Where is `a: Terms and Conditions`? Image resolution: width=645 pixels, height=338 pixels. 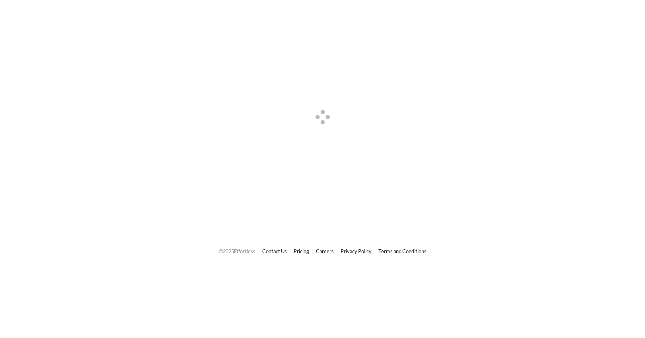 a: Terms and Conditions is located at coordinates (402, 251).